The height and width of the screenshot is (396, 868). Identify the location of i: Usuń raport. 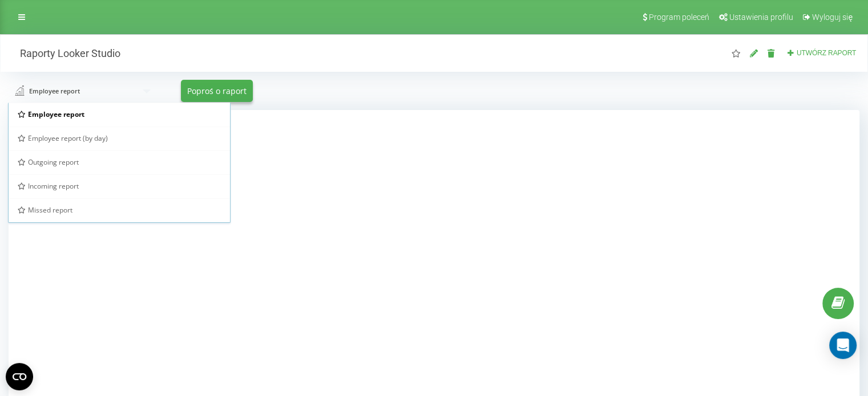
(770, 53).